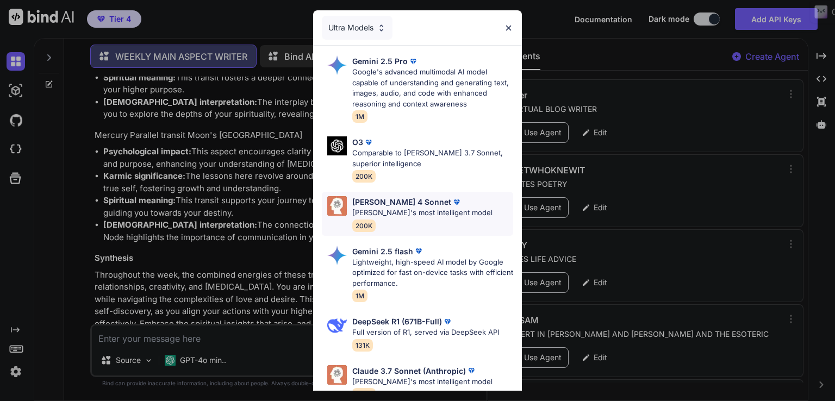 This screenshot has width=835, height=401. What do you see at coordinates (508, 28) in the screenshot?
I see `img: close` at bounding box center [508, 28].